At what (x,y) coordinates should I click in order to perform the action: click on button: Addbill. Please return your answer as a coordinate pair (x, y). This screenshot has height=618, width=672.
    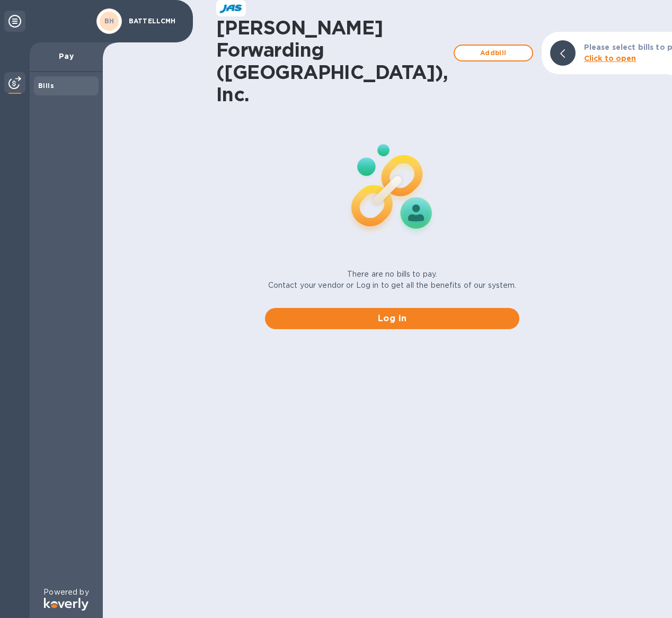
    Looking at the image, I should click on (493, 53).